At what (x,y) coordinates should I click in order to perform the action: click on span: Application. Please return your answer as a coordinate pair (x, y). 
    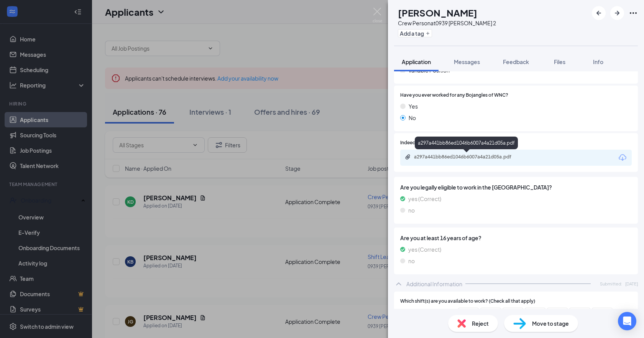
    Looking at the image, I should click on (416, 62).